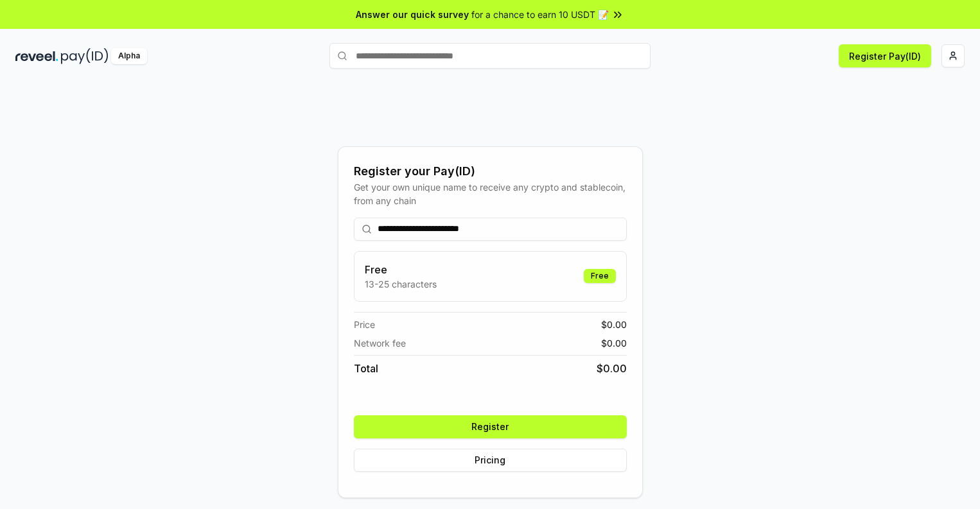 The height and width of the screenshot is (509, 980). I want to click on div: Get your own unique name to receive any crypto and stablecoin, from any chain, so click(490, 194).